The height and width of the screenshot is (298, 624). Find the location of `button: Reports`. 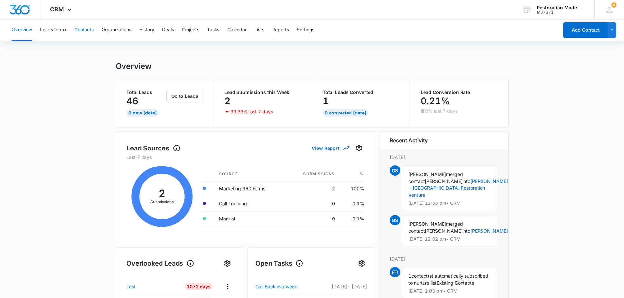

button: Reports is located at coordinates (280, 30).